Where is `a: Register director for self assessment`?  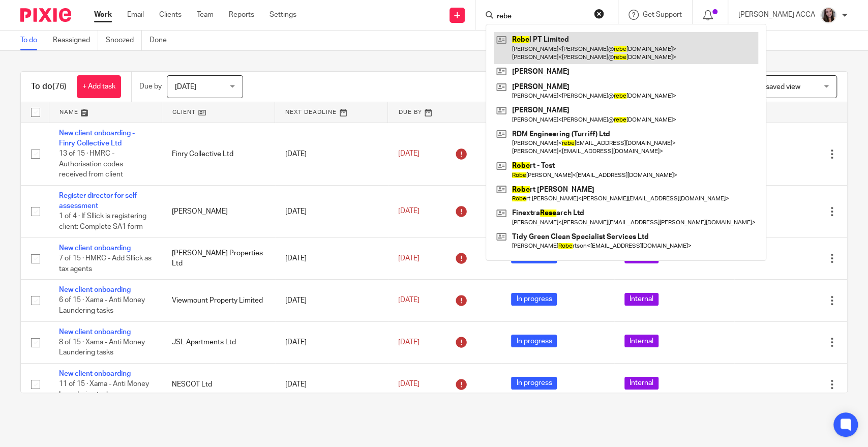
a: Register director for self assessment is located at coordinates (98, 201).